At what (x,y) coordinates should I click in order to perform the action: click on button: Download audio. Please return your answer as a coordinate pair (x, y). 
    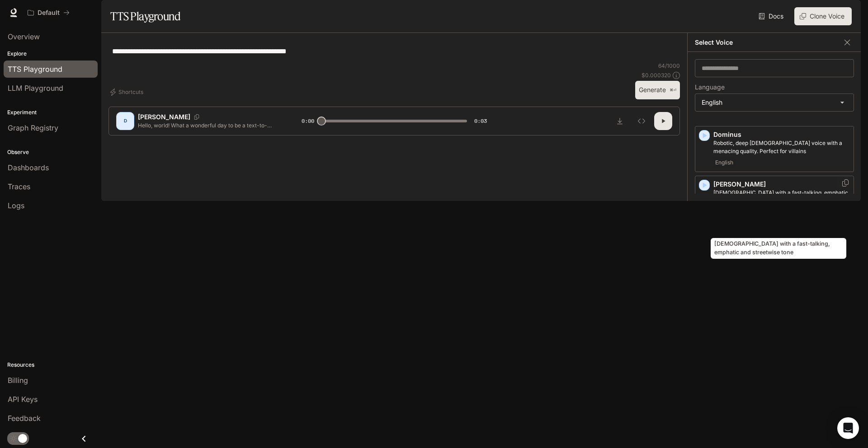
    Looking at the image, I should click on (620, 121).